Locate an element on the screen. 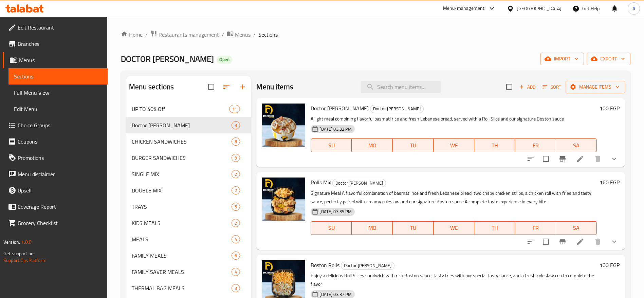 This screenshot has height=298, width=644. span: SINGLE MIX is located at coordinates (181, 174).